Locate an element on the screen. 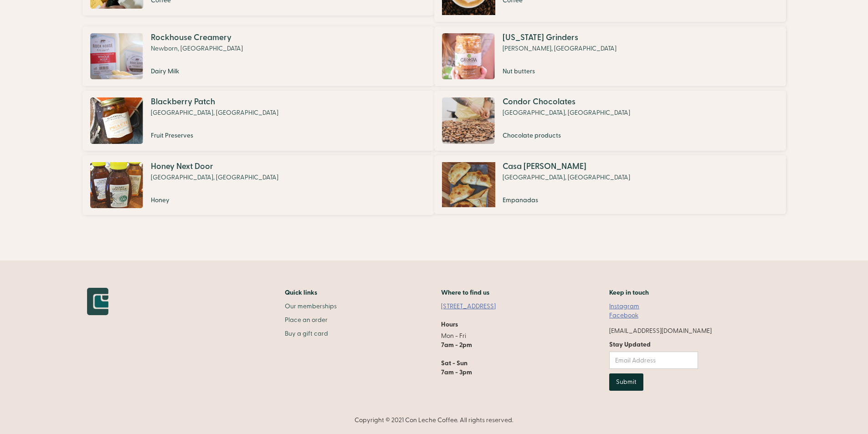 This screenshot has height=434, width=868. div: Honey is located at coordinates (215, 200).